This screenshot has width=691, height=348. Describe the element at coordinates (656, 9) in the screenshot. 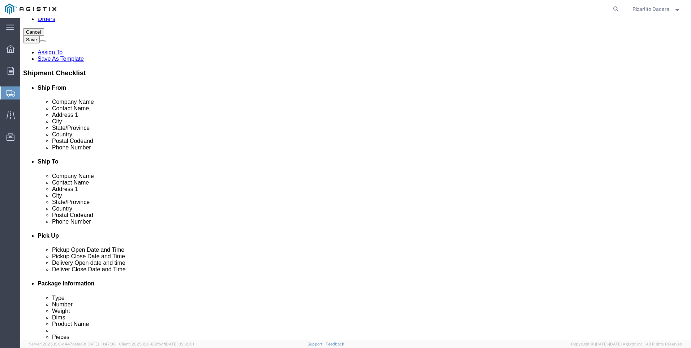

I see `button: Rizarlito Dacara` at that location.